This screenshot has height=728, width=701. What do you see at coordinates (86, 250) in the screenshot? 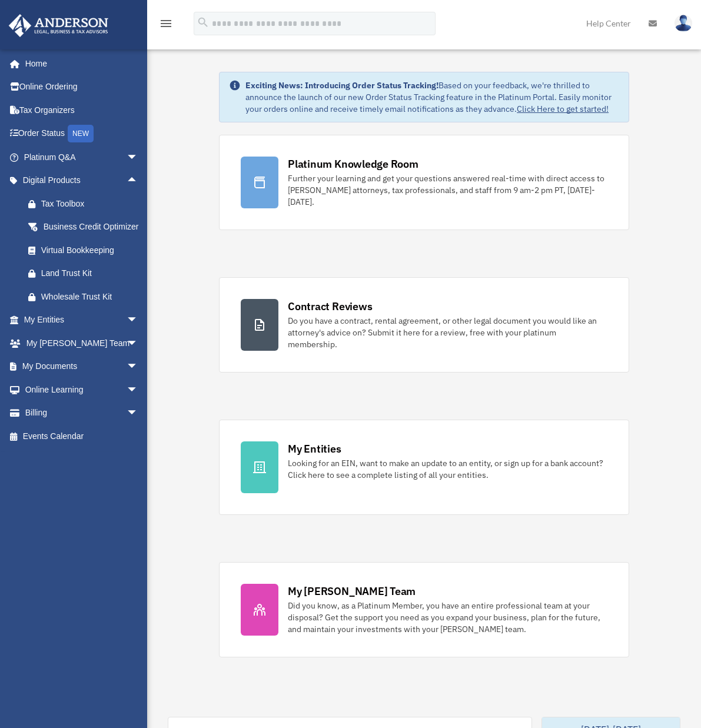
I see `a: Virtual Bookkeeping` at bounding box center [86, 250].